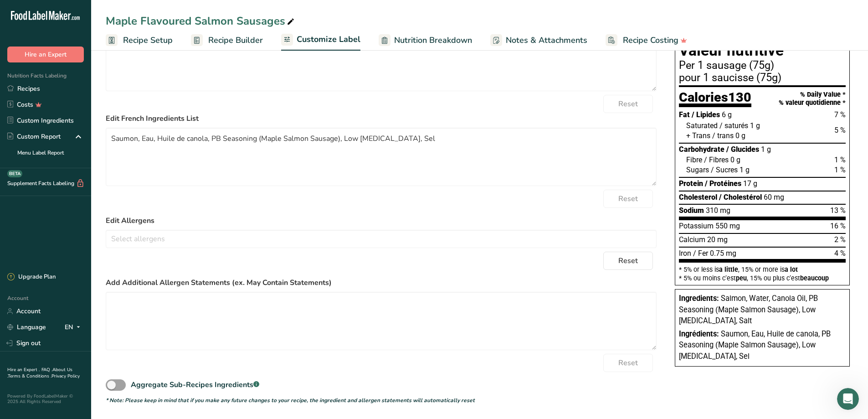  What do you see at coordinates (694, 159) in the screenshot?
I see `span: Fibre` at bounding box center [694, 159].